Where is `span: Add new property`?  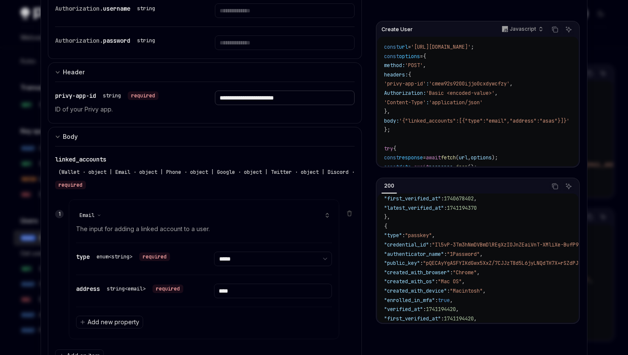 span: Add new property is located at coordinates (113, 322).